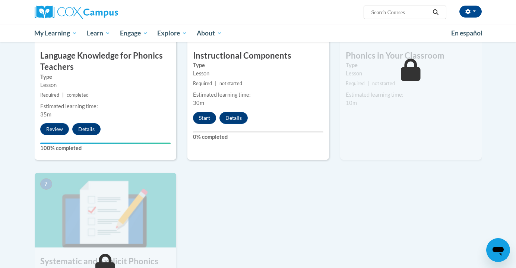 The width and height of the screenshot is (516, 268). I want to click on span: 7, so click(46, 184).